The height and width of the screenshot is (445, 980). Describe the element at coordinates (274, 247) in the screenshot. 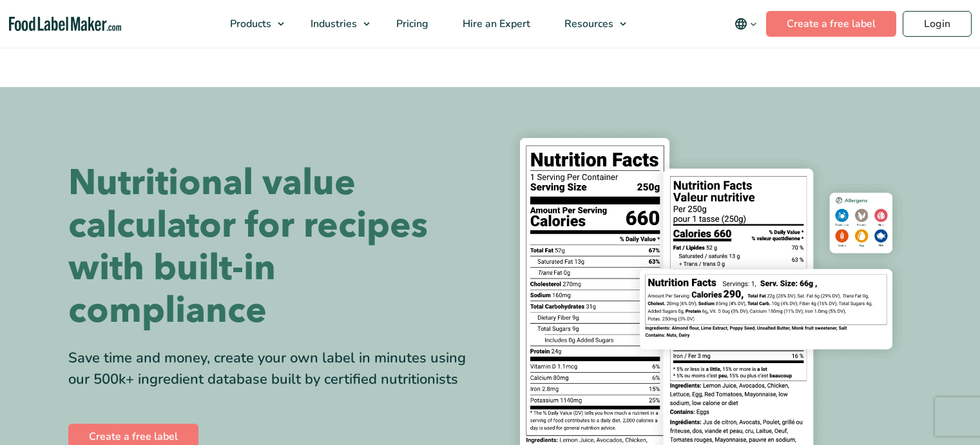

I see `h1: Nutritional value calculator for recipes with built-in compliance` at that location.